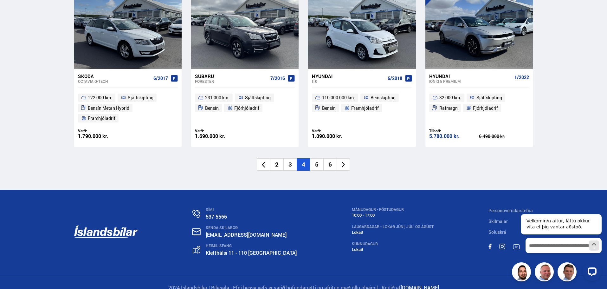 This screenshot has height=289, width=607. Describe the element at coordinates (196, 213) in the screenshot. I see `img: n0V2lOsqF3l1V2iz.svg` at that location.